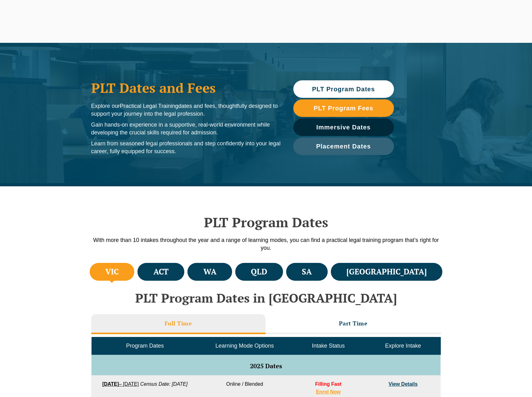 Image resolution: width=532 pixels, height=397 pixels. Describe the element at coordinates (186, 110) in the screenshot. I see `p: Explore our dates and fees, thoughtfully designed to support your journey into the legal profession.` at that location.